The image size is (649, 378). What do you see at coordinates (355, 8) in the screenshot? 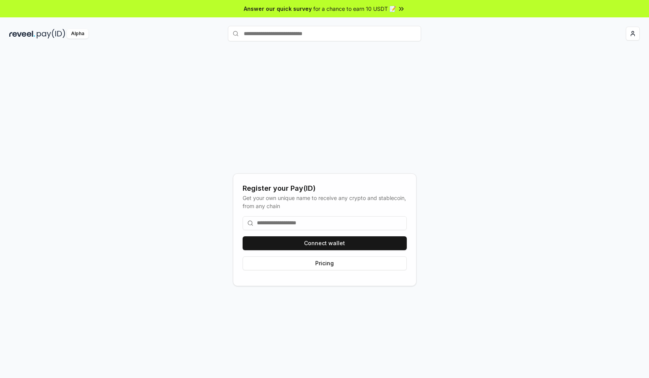
I see `span: for a chance to earn 10 USDT 📝` at bounding box center [355, 8].